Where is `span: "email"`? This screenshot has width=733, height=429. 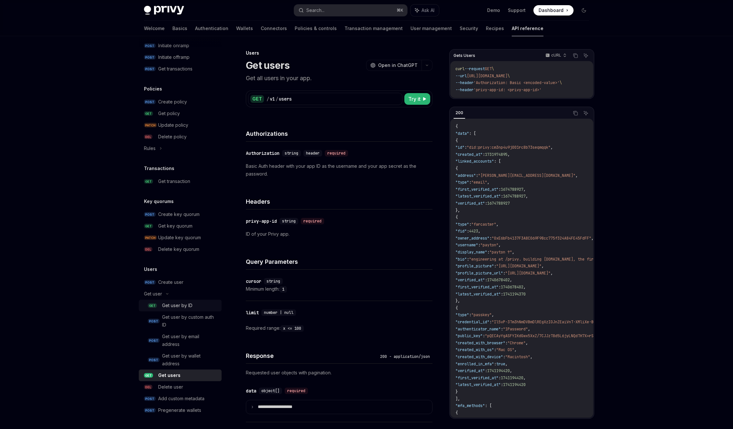 span: "email" is located at coordinates (479, 182).